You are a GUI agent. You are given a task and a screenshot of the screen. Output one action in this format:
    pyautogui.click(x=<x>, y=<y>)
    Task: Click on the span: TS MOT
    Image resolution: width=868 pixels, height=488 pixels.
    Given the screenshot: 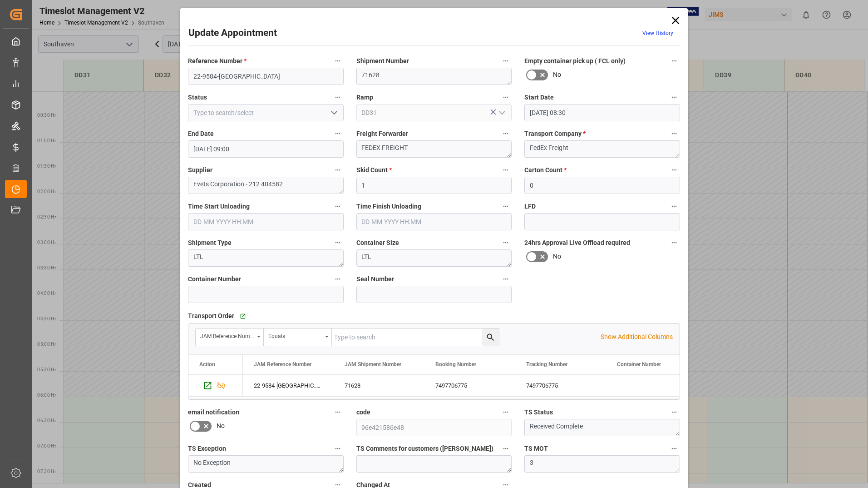 What is the action you would take?
    pyautogui.click(x=536, y=448)
    